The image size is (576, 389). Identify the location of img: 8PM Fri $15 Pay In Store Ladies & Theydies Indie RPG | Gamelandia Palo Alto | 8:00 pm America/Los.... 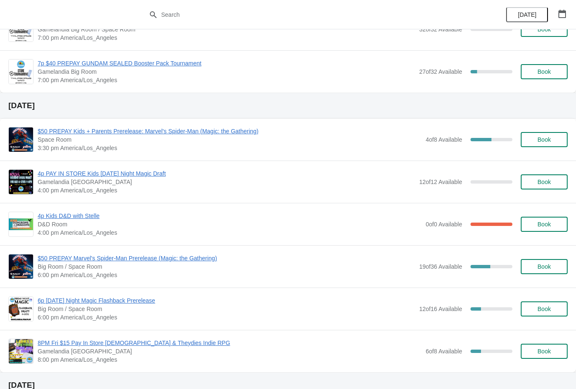
(21, 351).